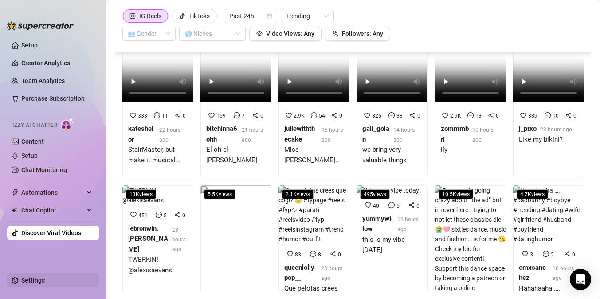  What do you see at coordinates (531, 255) in the screenshot?
I see `span: 3` at bounding box center [531, 255].